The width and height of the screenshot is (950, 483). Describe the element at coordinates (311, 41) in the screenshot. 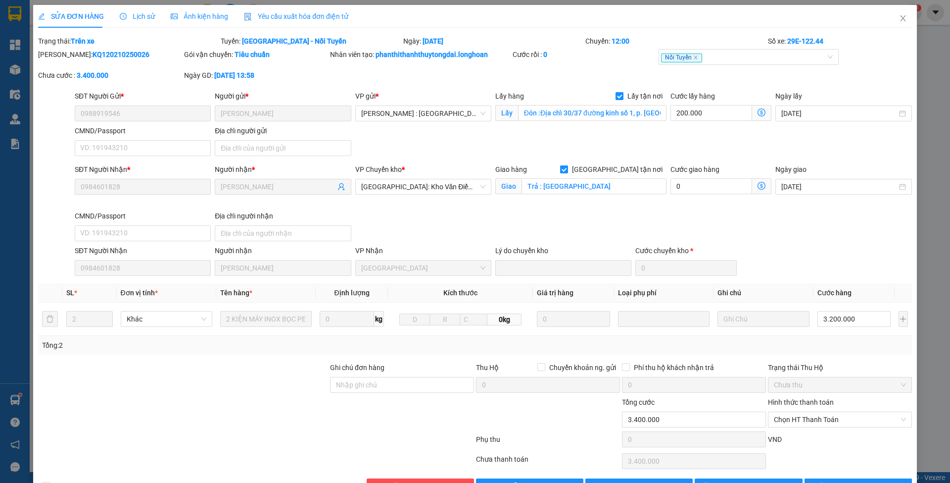

I see `div: Tuyến:` at that location.